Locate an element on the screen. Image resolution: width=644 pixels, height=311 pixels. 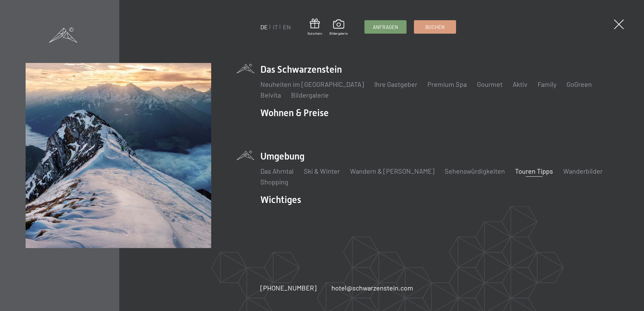
a: Premium Spa is located at coordinates (447, 84).